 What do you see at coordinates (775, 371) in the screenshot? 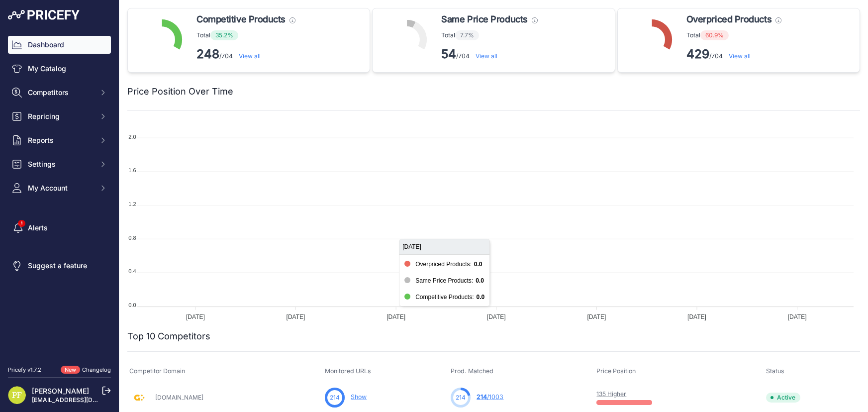
I see `span: Status` at bounding box center [775, 371].